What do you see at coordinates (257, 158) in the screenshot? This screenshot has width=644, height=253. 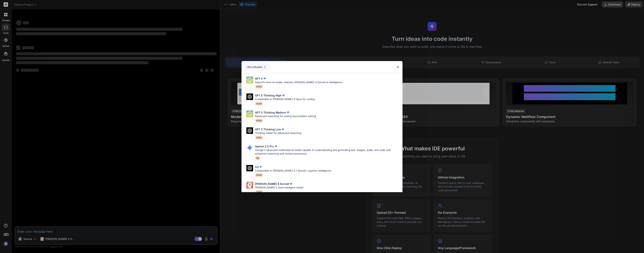 I see `span: 1M` at bounding box center [257, 158].